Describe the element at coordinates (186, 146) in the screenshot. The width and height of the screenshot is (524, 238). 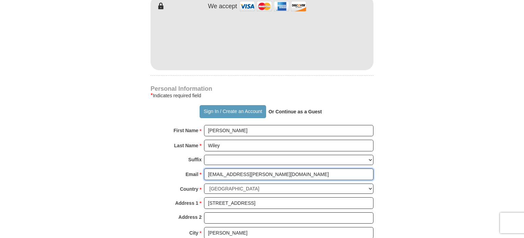
I see `strong: Last Name` at that location.